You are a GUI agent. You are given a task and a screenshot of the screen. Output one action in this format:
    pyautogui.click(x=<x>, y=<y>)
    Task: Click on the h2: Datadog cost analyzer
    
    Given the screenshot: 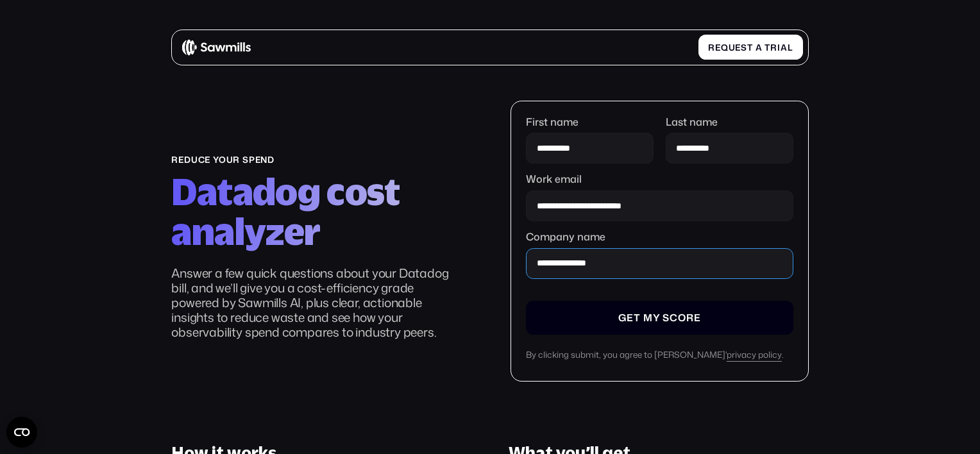 What is the action you would take?
    pyautogui.click(x=316, y=211)
    